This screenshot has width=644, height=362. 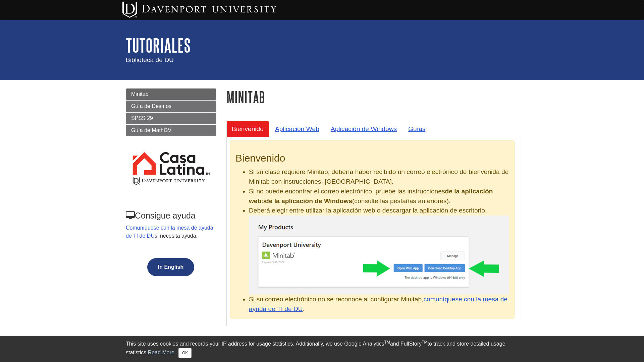 What do you see at coordinates (171, 106) in the screenshot?
I see `a: Guía de Desmos` at bounding box center [171, 106].